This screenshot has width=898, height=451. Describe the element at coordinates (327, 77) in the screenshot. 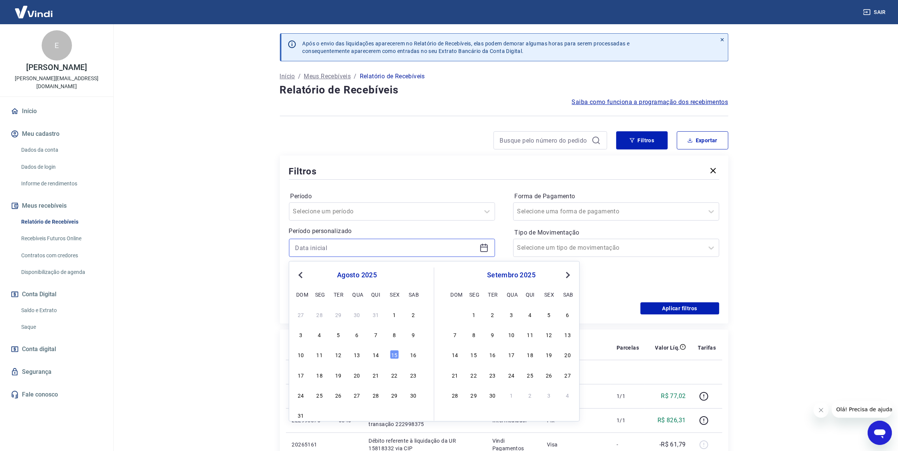

I see `p: Meus Recebíveis` at that location.